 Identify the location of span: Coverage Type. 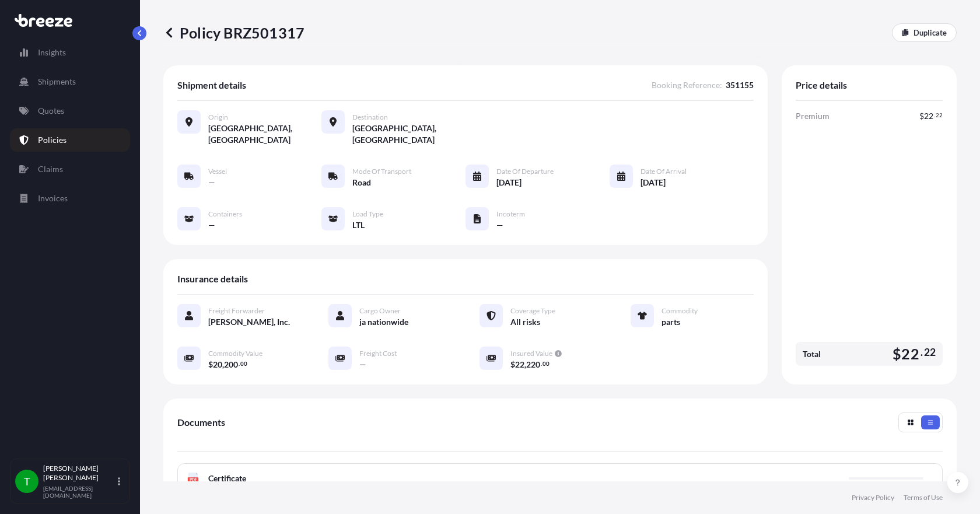
(532, 311).